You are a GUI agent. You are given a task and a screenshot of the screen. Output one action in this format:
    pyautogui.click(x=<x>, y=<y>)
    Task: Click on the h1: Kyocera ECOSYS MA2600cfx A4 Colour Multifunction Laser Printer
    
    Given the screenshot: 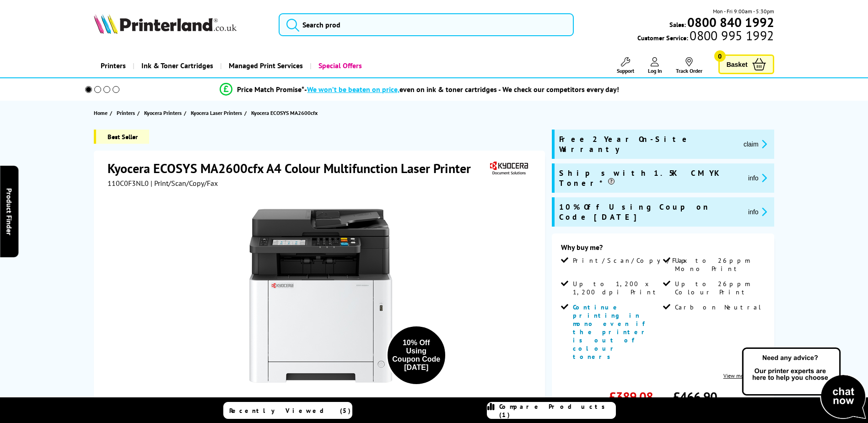 What is the action you would take?
    pyautogui.click(x=294, y=168)
    